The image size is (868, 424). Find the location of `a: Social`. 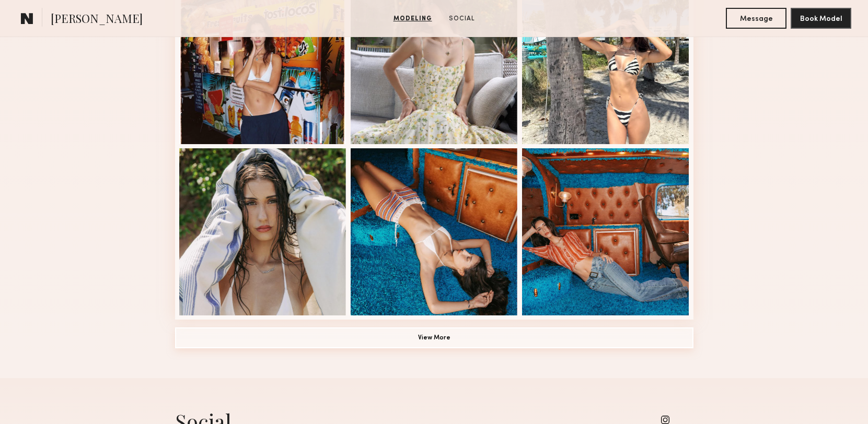

a: Social is located at coordinates (462, 19).